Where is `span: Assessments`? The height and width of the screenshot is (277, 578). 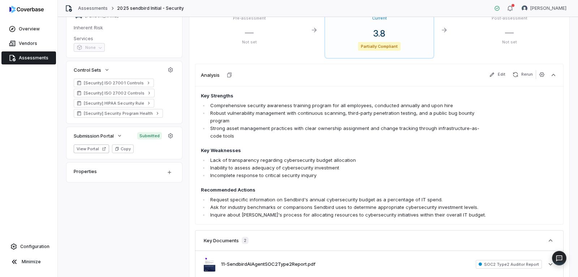 span: Assessments is located at coordinates (34, 58).